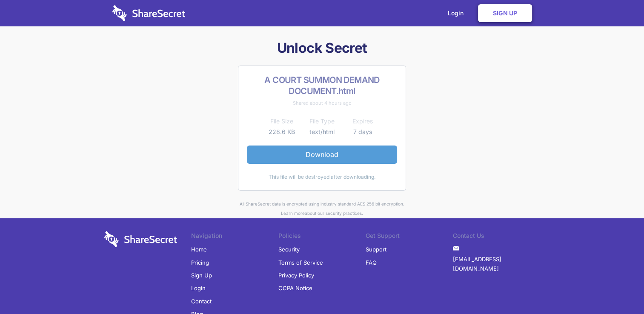  Describe the element at coordinates (409, 237) in the screenshot. I see `li: Get Support` at that location.